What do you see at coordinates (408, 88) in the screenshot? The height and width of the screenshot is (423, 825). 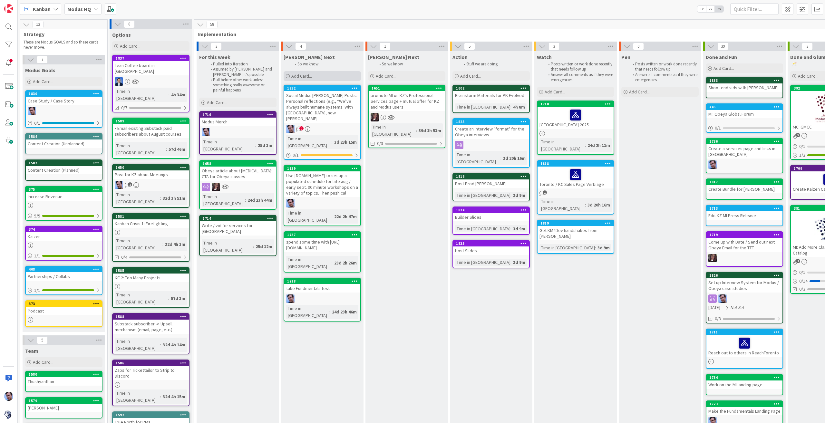 I see `div: 1651` at bounding box center [408, 88].